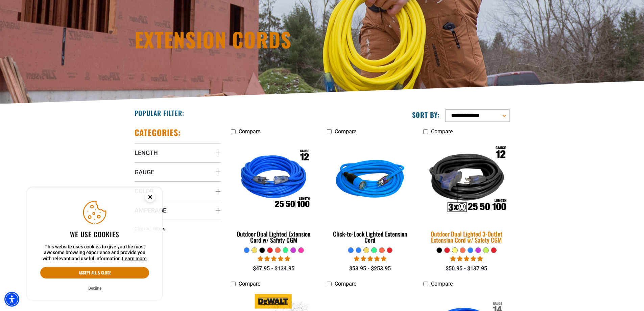  I want to click on div: Accessibility Menu, so click(12, 299).